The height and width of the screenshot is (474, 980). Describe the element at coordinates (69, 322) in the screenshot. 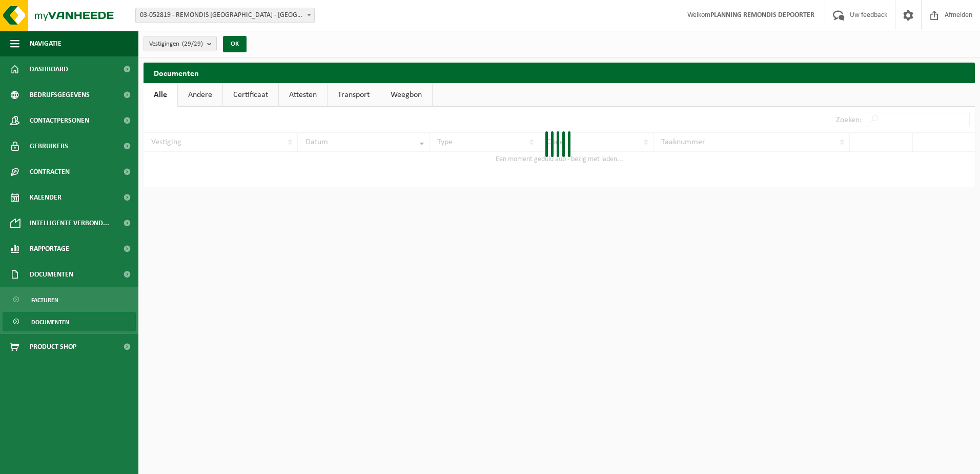

I see `a: Documenten` at that location.